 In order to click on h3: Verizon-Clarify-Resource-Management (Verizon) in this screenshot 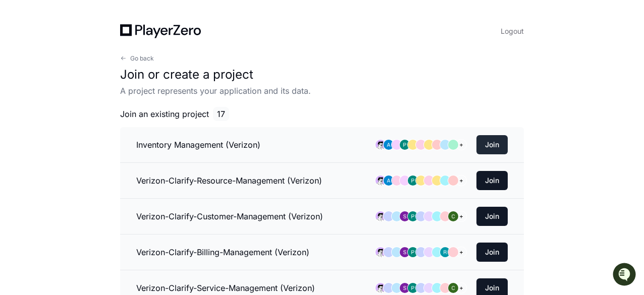, I will do `click(229, 181)`.